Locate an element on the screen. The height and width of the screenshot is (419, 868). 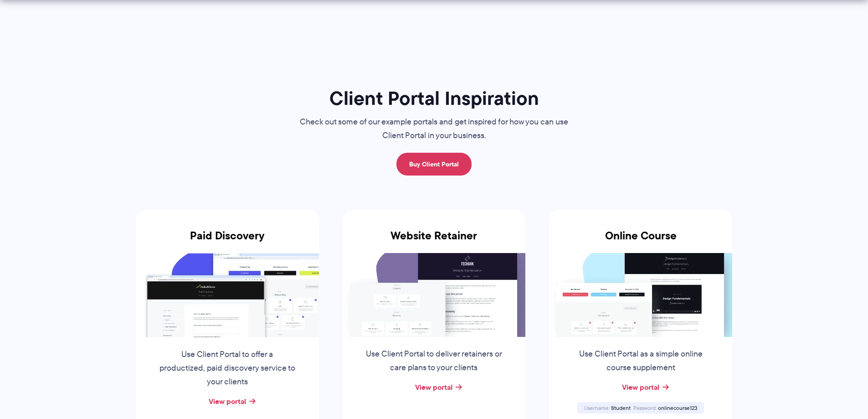
h1: Client Portal Inspiration is located at coordinates (434, 98).